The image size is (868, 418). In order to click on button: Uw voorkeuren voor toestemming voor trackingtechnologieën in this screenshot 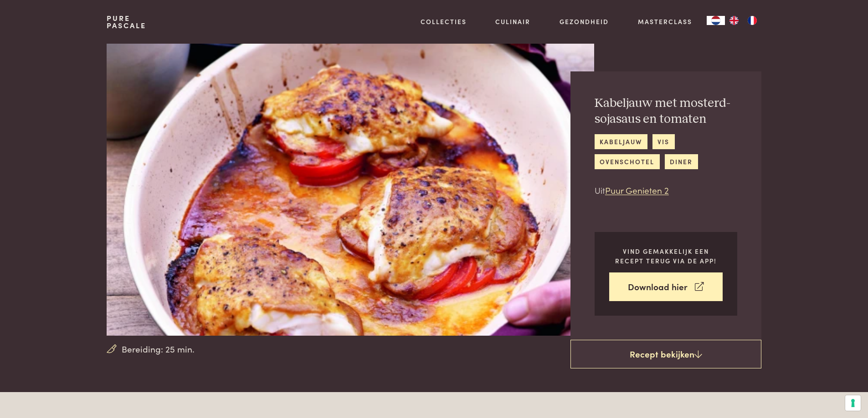, I will do `click(852, 403)`.